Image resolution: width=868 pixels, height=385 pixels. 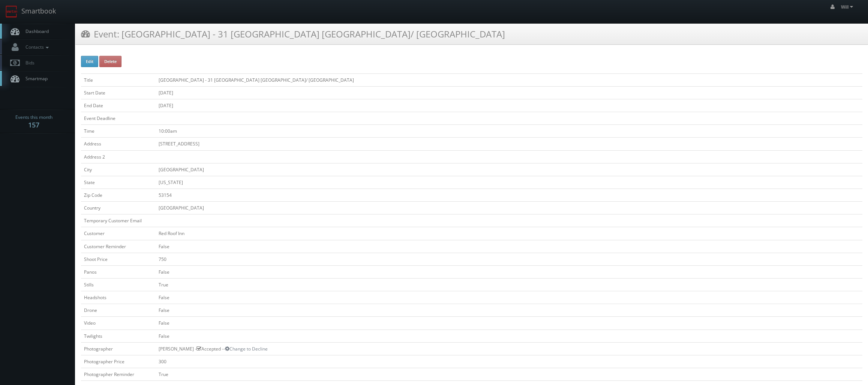 I want to click on td: Video, so click(x=118, y=323).